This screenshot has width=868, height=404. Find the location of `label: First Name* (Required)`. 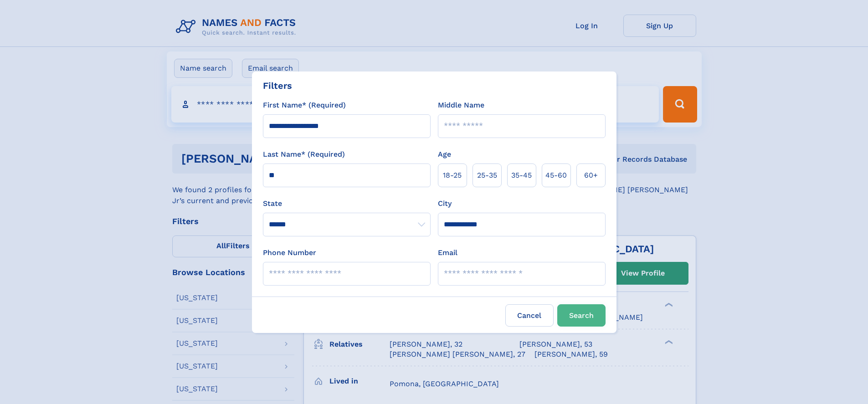

label: First Name* (Required) is located at coordinates (304, 105).